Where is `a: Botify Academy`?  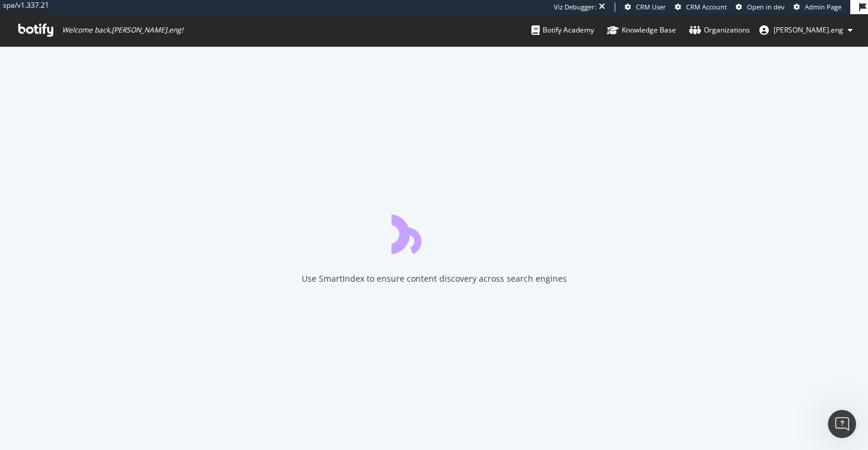 a: Botify Academy is located at coordinates (563, 30).